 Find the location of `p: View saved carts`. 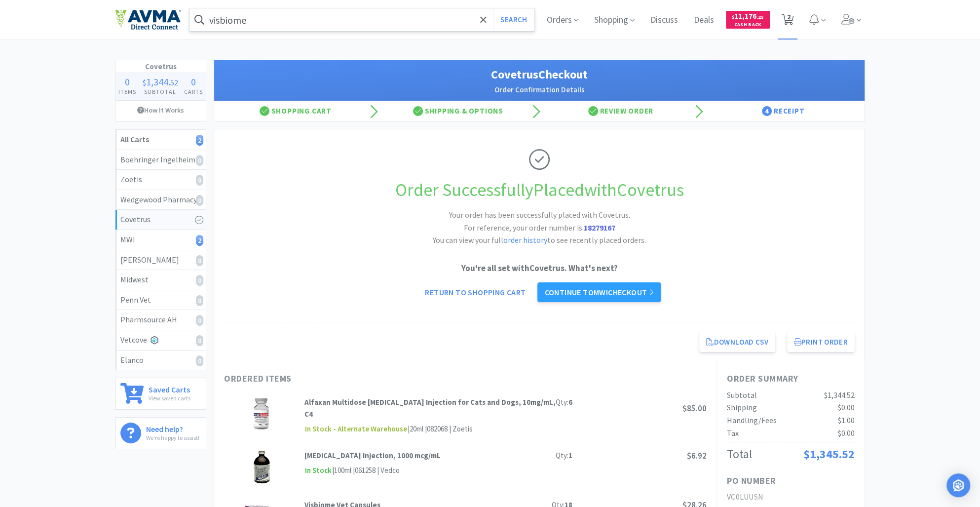

p: View saved carts is located at coordinates (169, 398).